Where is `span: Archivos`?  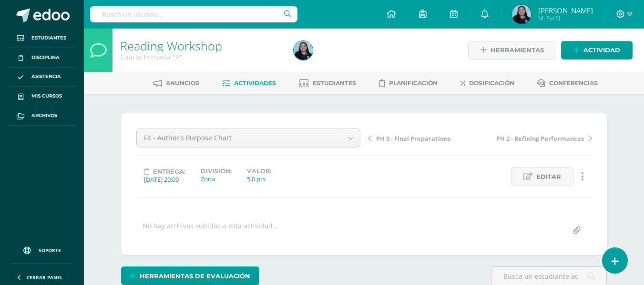
span: Archivos is located at coordinates (44, 116).